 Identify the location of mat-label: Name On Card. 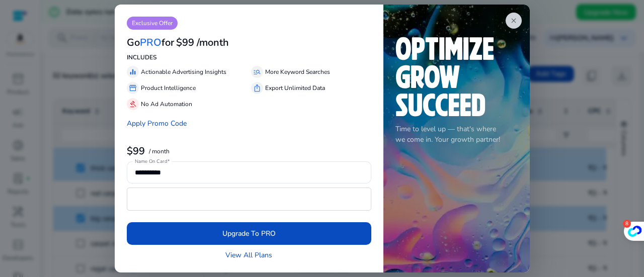
(151, 162).